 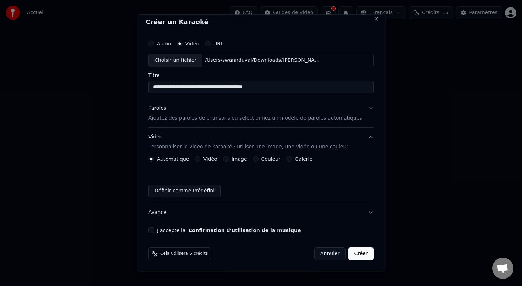 I want to click on button: Définir comme Prédéfini, so click(x=184, y=191).